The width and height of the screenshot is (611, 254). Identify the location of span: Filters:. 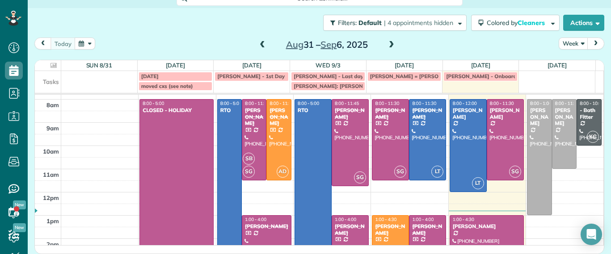
(347, 23).